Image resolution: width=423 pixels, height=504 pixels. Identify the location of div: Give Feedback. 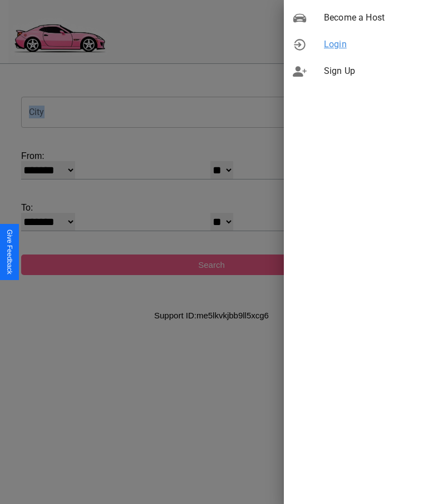
(10, 252).